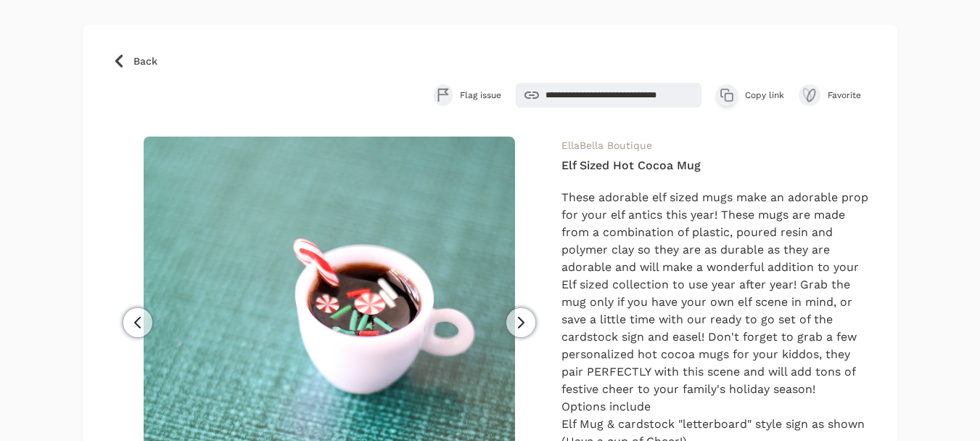 The height and width of the screenshot is (441, 980). What do you see at coordinates (848, 95) in the screenshot?
I see `span: Favorite` at bounding box center [848, 95].